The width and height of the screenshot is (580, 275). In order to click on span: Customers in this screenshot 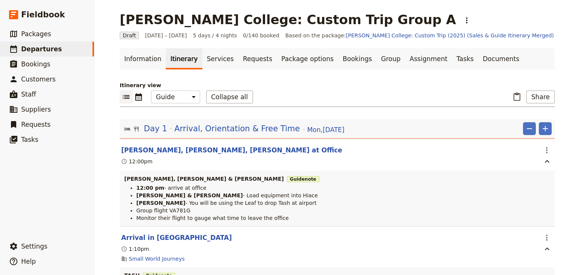, I will do `click(38, 79)`.